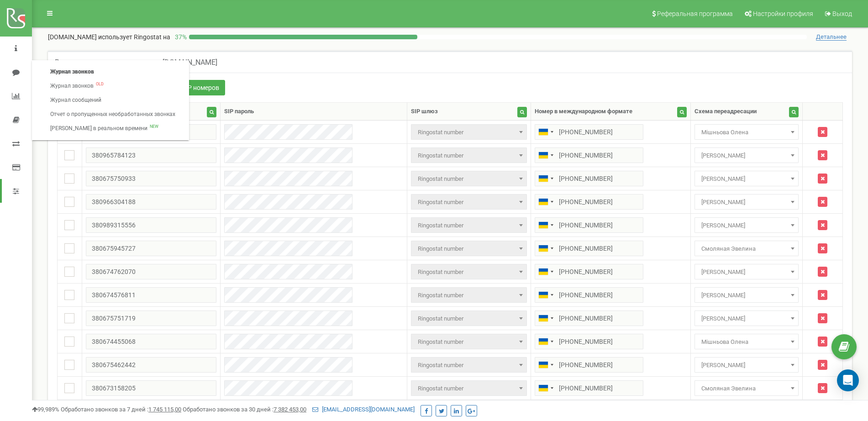  What do you see at coordinates (113, 86) in the screenshot?
I see `a: Журнал звонковOLD` at bounding box center [113, 86].